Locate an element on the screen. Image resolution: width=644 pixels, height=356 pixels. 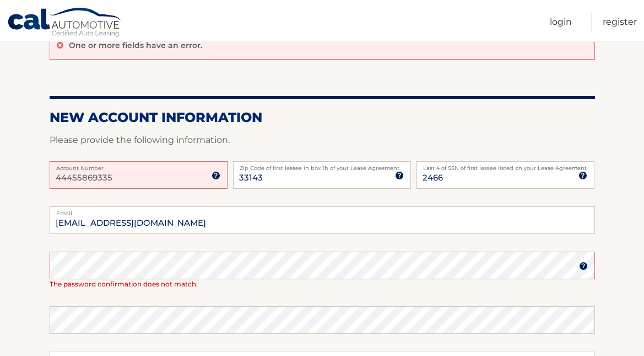
h2: New Account Information is located at coordinates (322, 118).